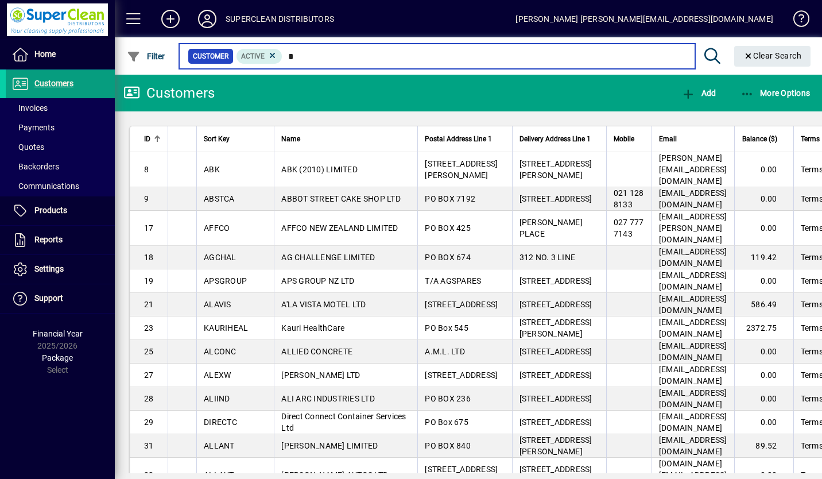 The height and width of the screenshot is (479, 822). What do you see at coordinates (149, 446) in the screenshot?
I see `span: 31` at bounding box center [149, 446].